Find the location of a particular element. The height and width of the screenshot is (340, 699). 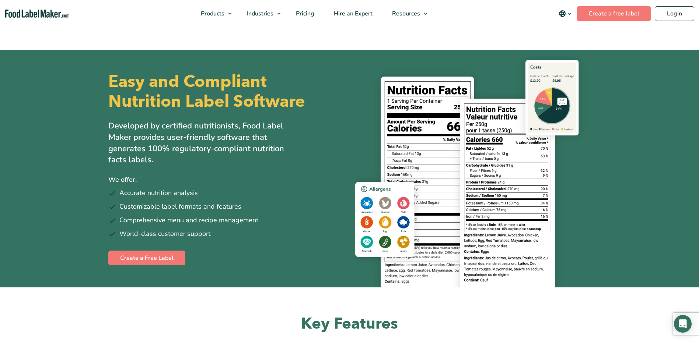

span: Resources is located at coordinates (405, 14).